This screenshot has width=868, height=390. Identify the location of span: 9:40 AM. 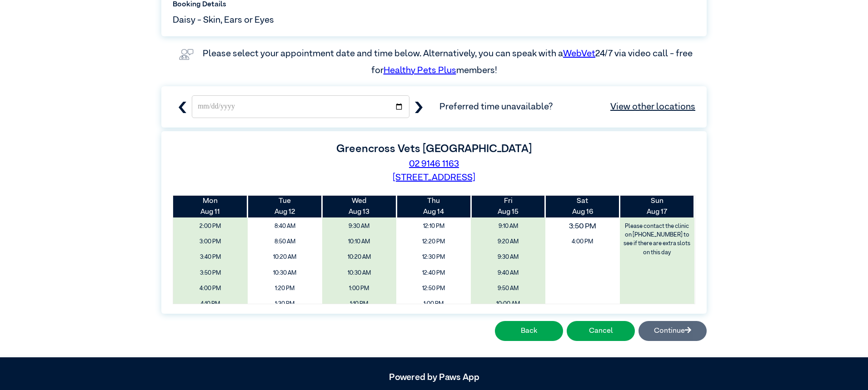
(508, 273).